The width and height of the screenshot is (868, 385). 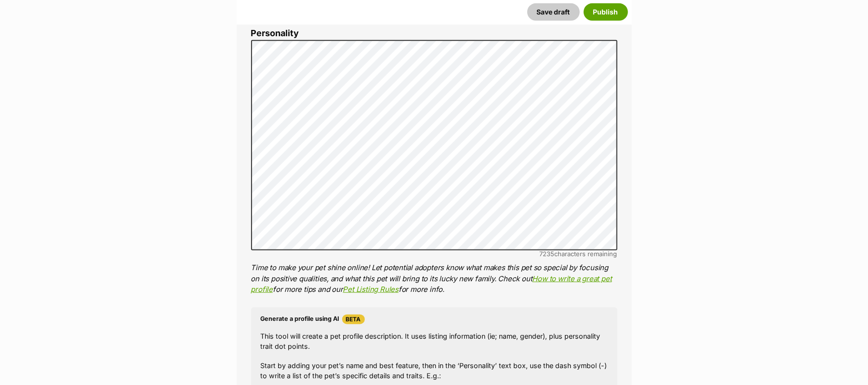 What do you see at coordinates (431, 284) in the screenshot?
I see `a: How to write a great pet profile` at bounding box center [431, 284].